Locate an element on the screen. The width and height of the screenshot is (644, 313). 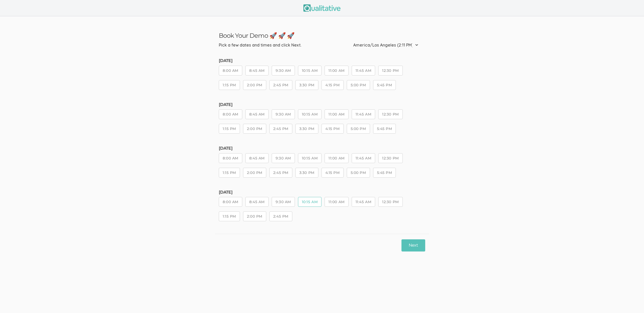
h3: Book Your Demo 🚀 🚀 🚀 is located at coordinates (322, 35).